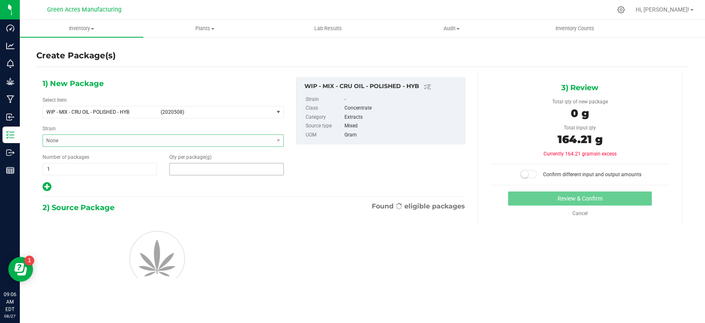  I want to click on inline-svg: Outbound, so click(10, 152).